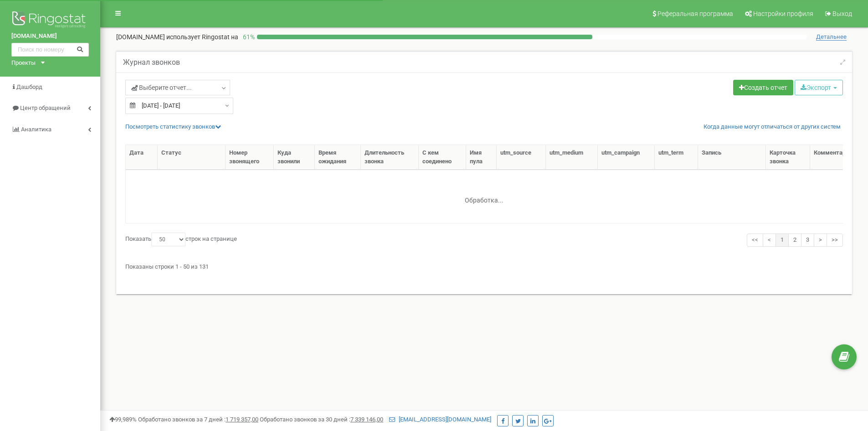  What do you see at coordinates (442, 157) in the screenshot?
I see `th: С кем соединено` at bounding box center [442, 157].